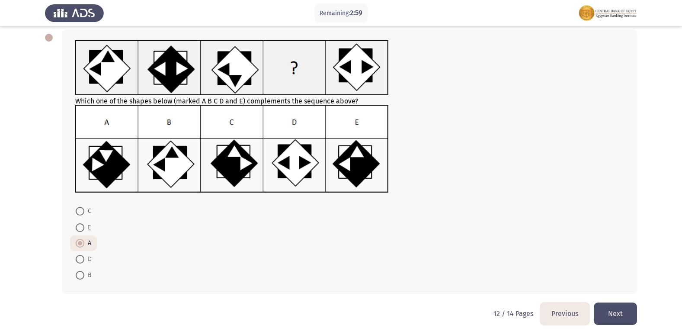 This screenshot has height=335, width=682. I want to click on span: E, so click(87, 227).